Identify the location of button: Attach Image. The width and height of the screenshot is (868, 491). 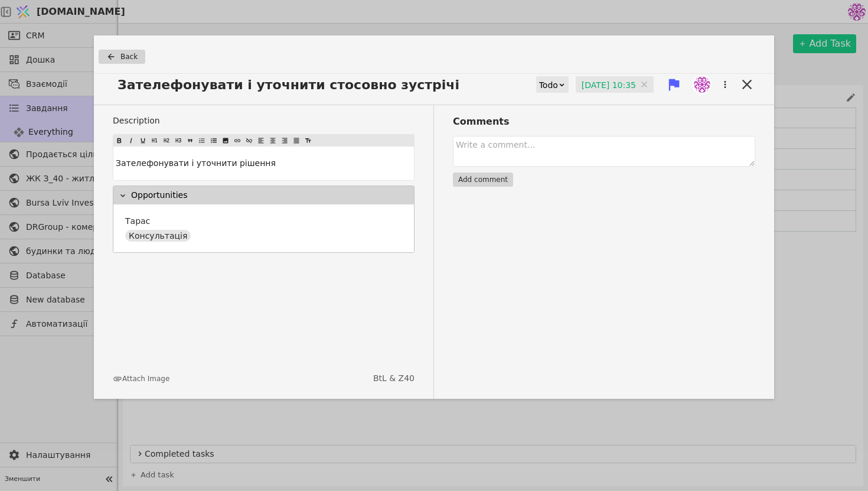
(141, 379).